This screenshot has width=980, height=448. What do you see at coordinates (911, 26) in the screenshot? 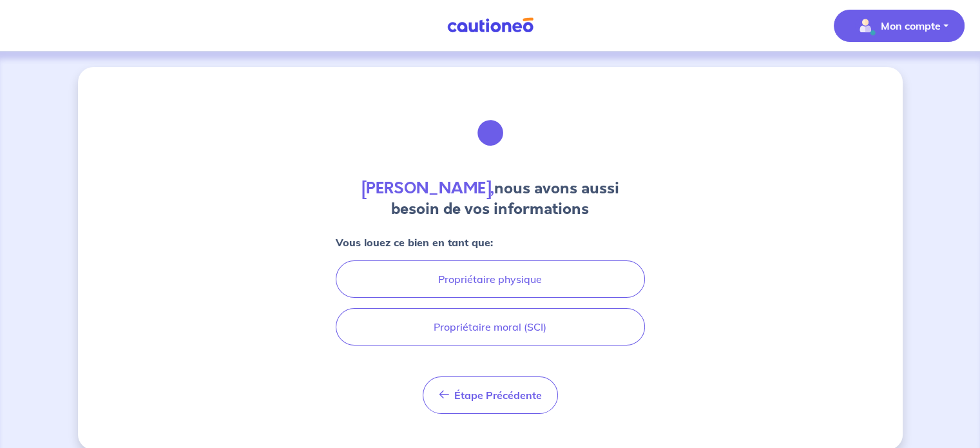
I see `p: Mon compte` at bounding box center [911, 26].